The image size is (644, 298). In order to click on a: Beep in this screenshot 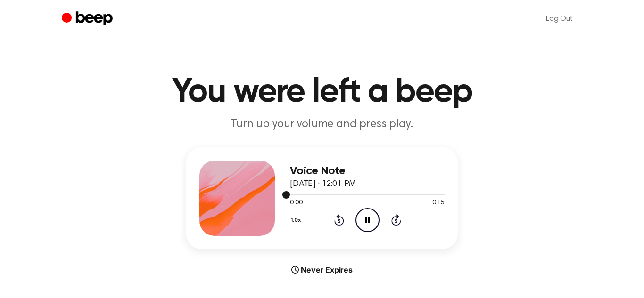, I will do `click(88, 19)`.